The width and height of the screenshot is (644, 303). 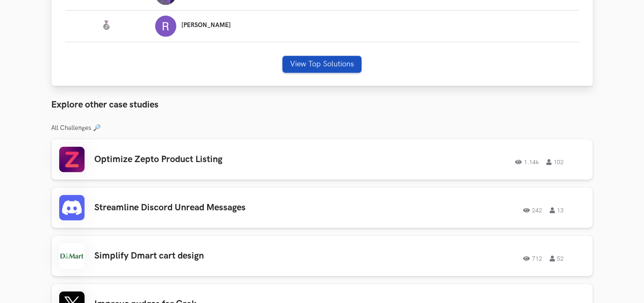 I want to click on span: 242, so click(x=532, y=211).